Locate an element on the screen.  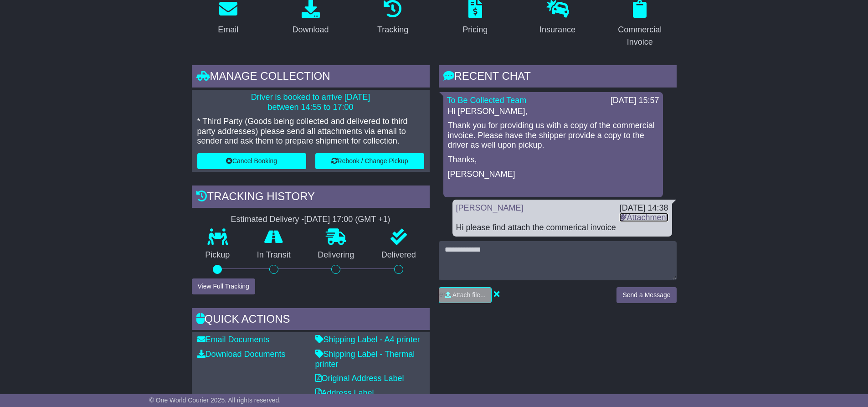
span: © One World Courier 2025. All rights reserved. is located at coordinates (215, 400).